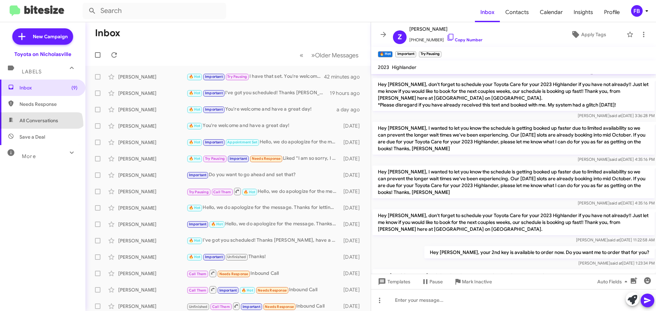  Describe the element at coordinates (39, 121) in the screenshot. I see `span: All Conversations` at that location.